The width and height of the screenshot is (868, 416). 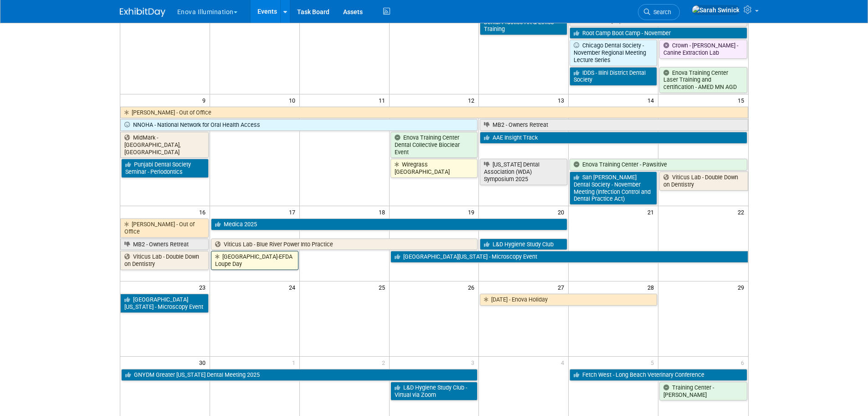 What do you see at coordinates (472, 287) in the screenshot?
I see `span: 26` at bounding box center [472, 287].